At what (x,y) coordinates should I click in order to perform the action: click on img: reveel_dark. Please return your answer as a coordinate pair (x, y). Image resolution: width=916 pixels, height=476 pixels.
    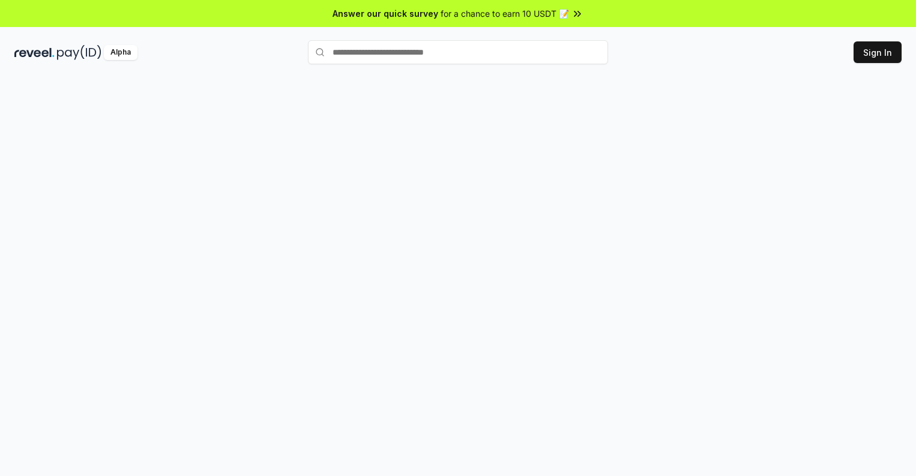
    Looking at the image, I should click on (34, 52).